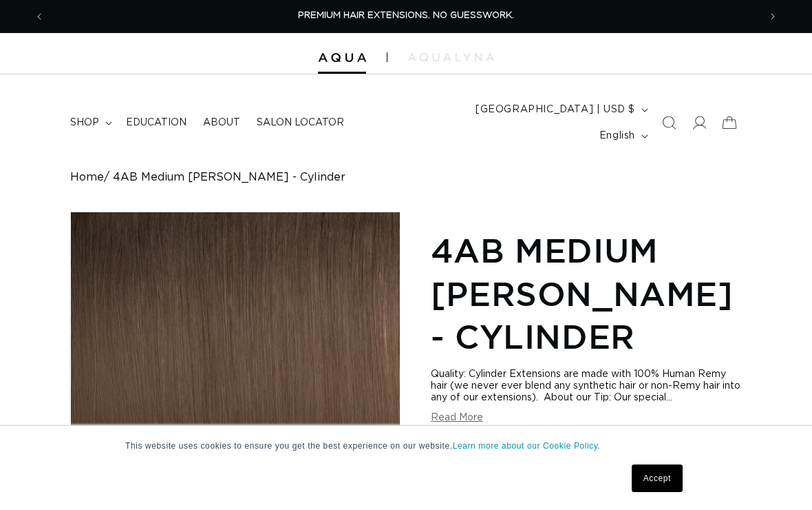 The width and height of the screenshot is (812, 510). Describe the element at coordinates (406, 446) in the screenshot. I see `p: This website uses cookies to ensure you get the best experience on our website.` at that location.